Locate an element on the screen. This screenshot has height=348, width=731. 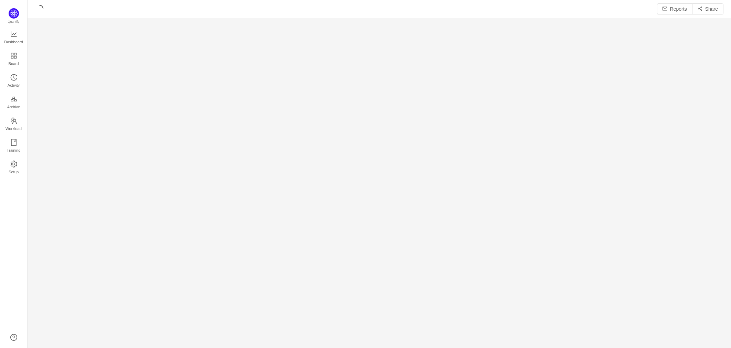
i: icon: team is located at coordinates (14, 121).